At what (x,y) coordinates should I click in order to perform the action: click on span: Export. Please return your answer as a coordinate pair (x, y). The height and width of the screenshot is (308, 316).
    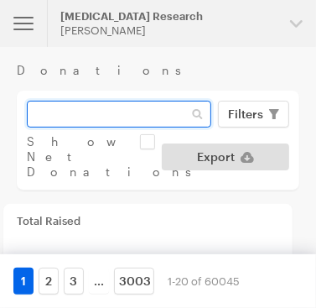
    Looking at the image, I should click on (215, 157).